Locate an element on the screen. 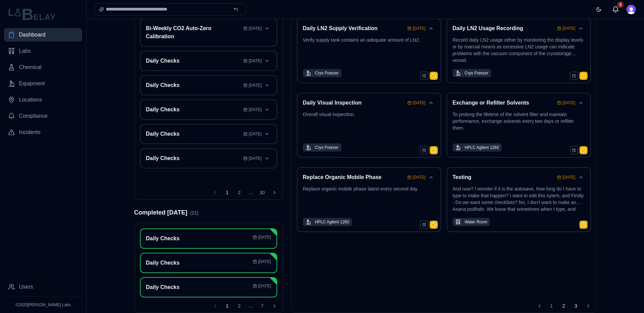 This screenshot has width=644, height=313. span: Compliance is located at coordinates (33, 116).